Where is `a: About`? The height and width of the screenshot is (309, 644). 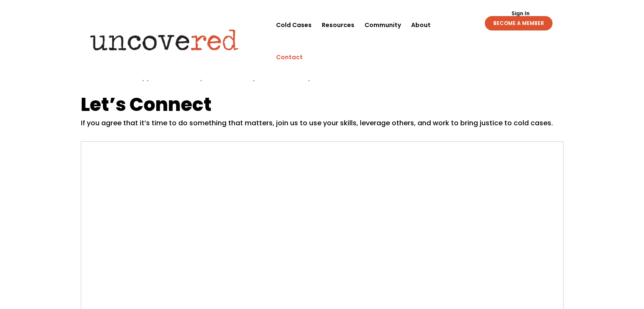 a: About is located at coordinates (421, 25).